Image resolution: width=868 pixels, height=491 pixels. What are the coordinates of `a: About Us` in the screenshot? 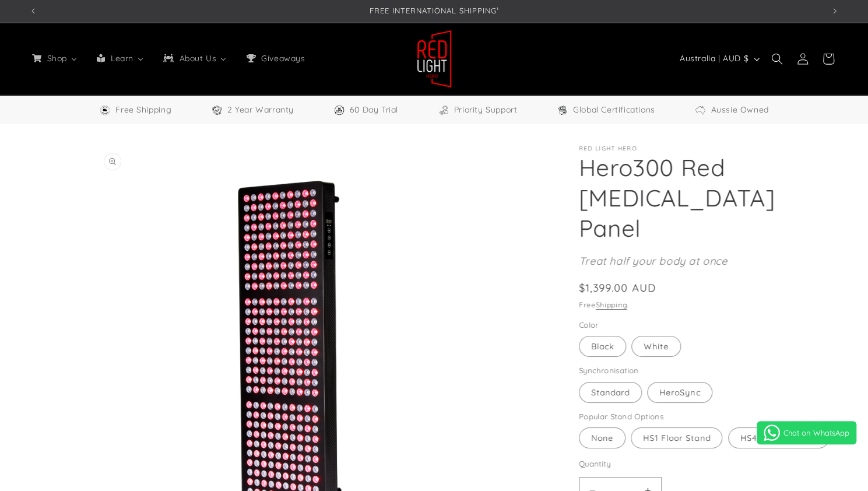 It's located at (195, 59).